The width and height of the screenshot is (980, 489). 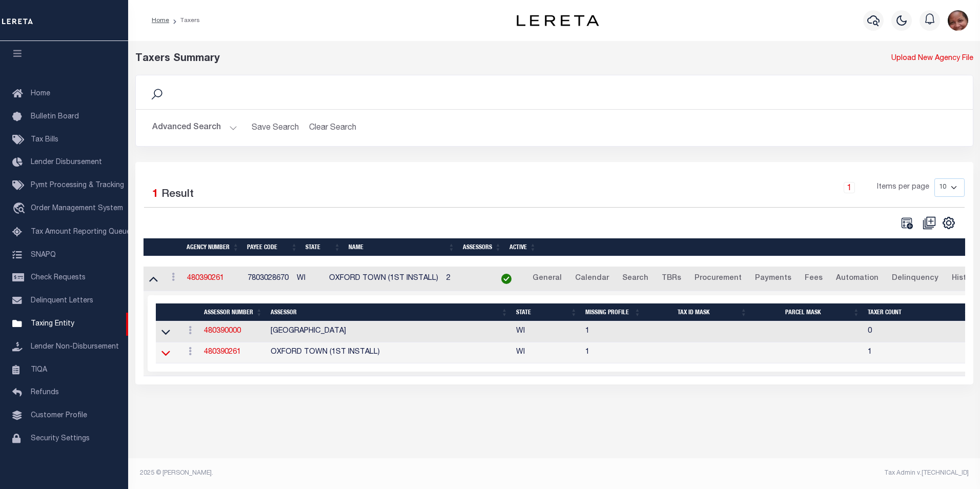 What do you see at coordinates (447, 59) in the screenshot?
I see `div: Taxers Summary` at bounding box center [447, 59].